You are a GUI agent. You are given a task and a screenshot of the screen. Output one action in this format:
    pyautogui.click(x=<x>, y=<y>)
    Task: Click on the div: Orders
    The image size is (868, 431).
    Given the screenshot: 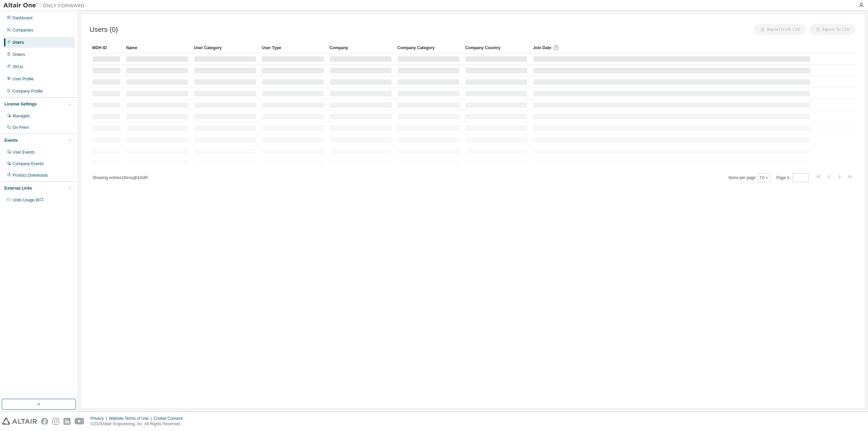 What is the action you would take?
    pyautogui.click(x=18, y=55)
    